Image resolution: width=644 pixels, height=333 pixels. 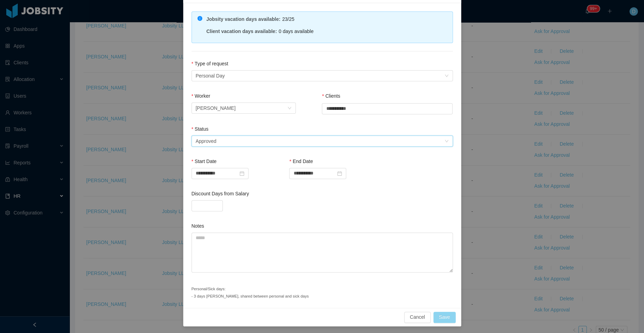 What do you see at coordinates (215, 108) in the screenshot?
I see `div: Augusto Arias Duval` at bounding box center [215, 108].